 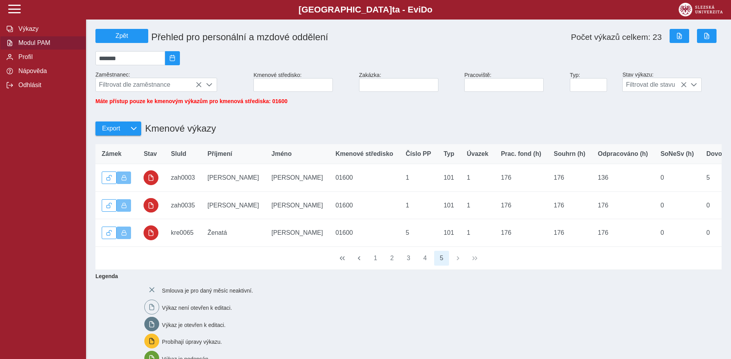 I want to click on span: Probíhají úpravy výkazu., so click(x=192, y=342).